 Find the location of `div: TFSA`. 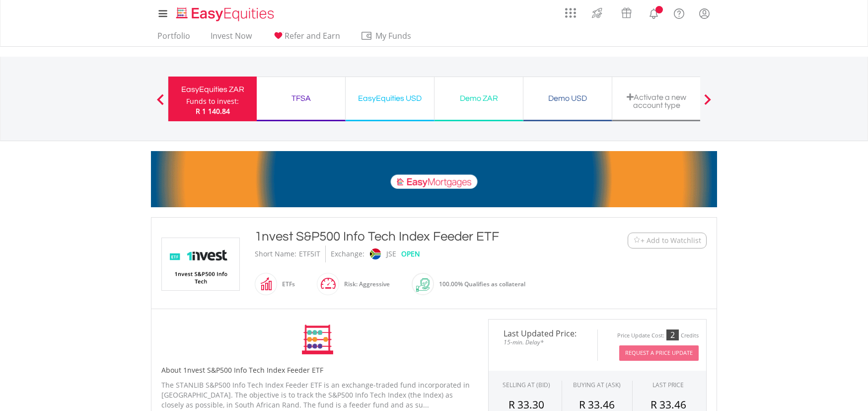

div: TFSA is located at coordinates (301, 98).